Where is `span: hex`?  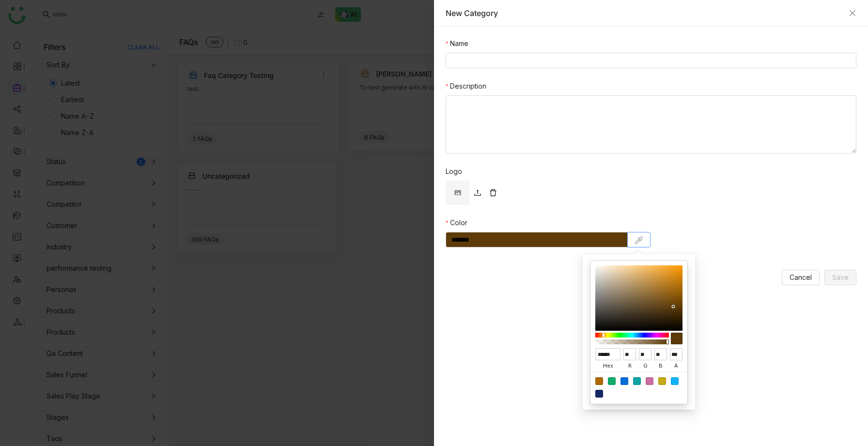
span: hex is located at coordinates (608, 366).